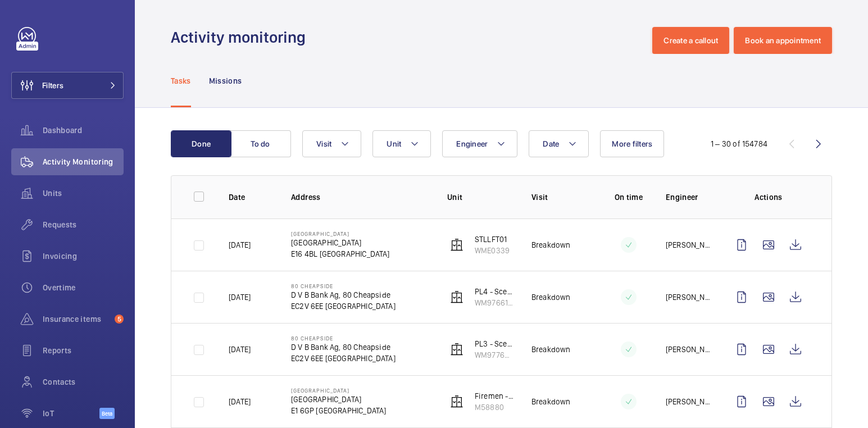 This screenshot has height=428, width=868. What do you see at coordinates (202, 144) in the screenshot?
I see `button: Done` at bounding box center [202, 144].